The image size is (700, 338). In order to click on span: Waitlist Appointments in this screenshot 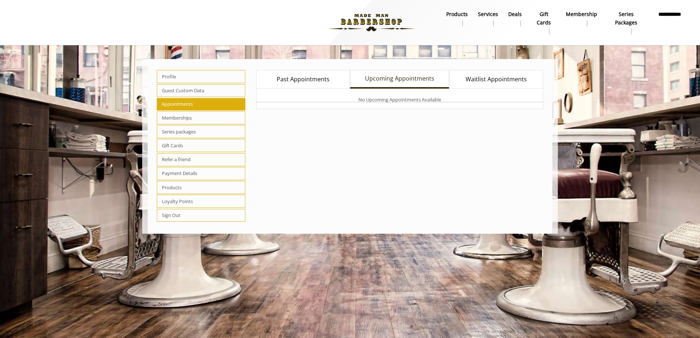, I will do `click(496, 79)`.